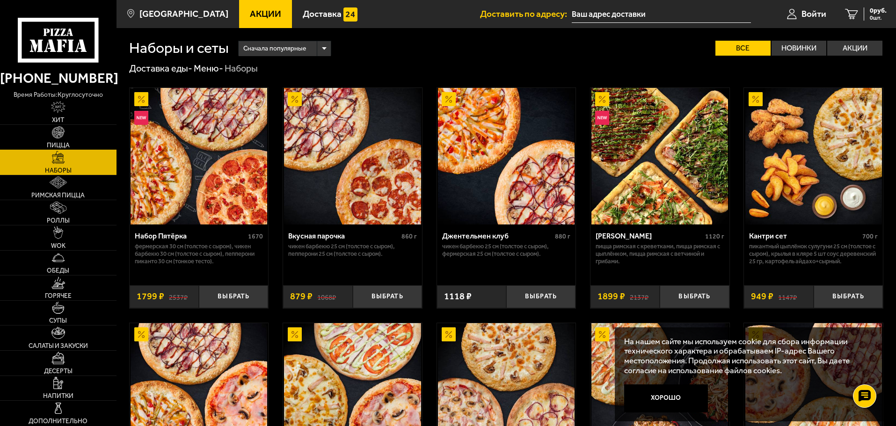 This screenshot has width=896, height=426. What do you see at coordinates (497, 236) in the screenshot?
I see `div: Джентельмен клуб` at bounding box center [497, 236].